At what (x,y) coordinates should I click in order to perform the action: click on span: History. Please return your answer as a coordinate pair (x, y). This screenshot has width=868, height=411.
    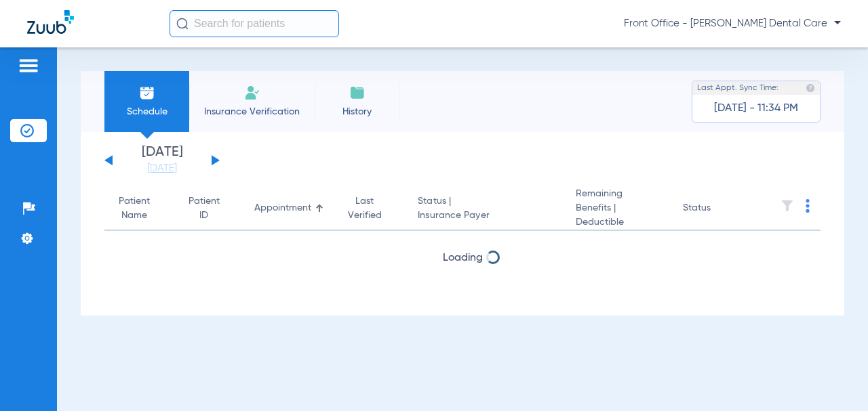
    Looking at the image, I should click on (356, 112).